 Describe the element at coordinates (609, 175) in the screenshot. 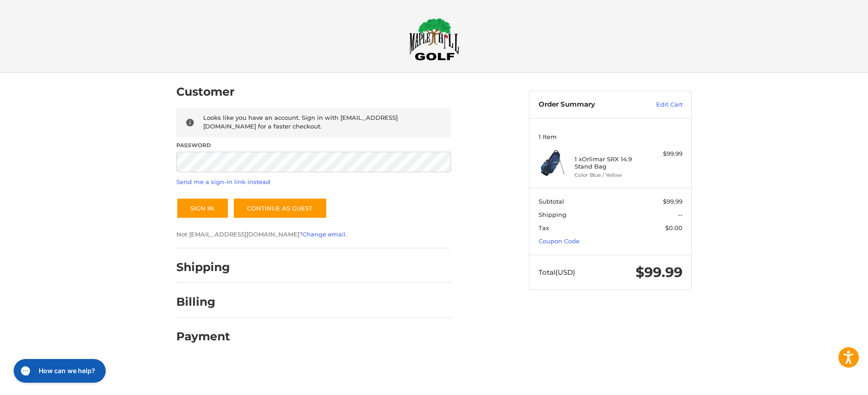

I see `li: Color Blue / Yellow` at that location.